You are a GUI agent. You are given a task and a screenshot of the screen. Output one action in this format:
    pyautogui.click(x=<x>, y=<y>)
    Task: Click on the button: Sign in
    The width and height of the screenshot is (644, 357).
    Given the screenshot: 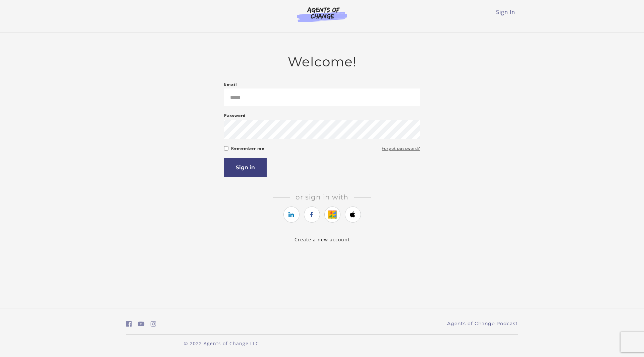 What is the action you would take?
    pyautogui.click(x=245, y=167)
    